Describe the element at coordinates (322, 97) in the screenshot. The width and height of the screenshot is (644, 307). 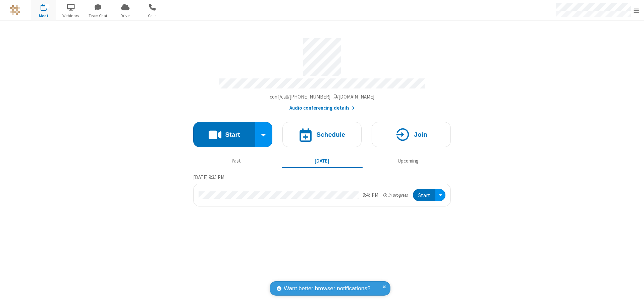
I see `button: Copy my meeting room linkCopy my meeting room link` at that location.